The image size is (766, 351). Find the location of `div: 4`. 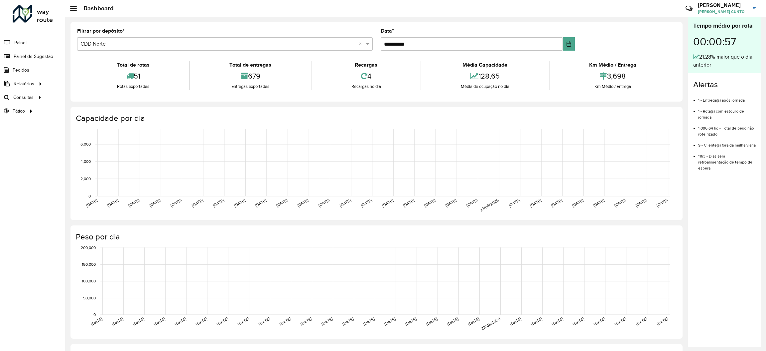

div: 4 is located at coordinates (366, 76).